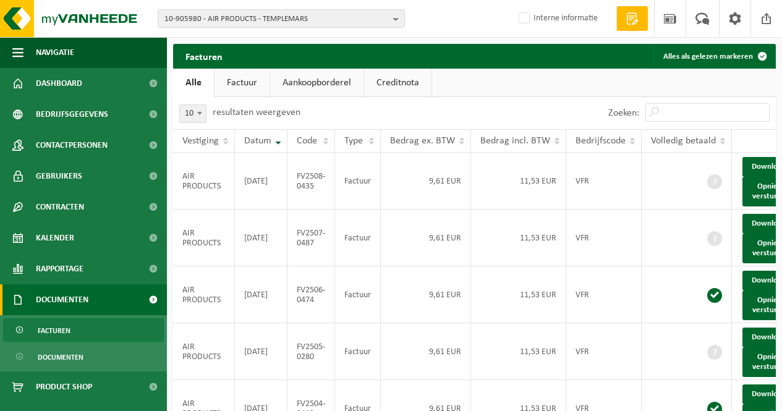 Image resolution: width=782 pixels, height=411 pixels. What do you see at coordinates (200, 141) in the screenshot?
I see `span: Vestiging` at bounding box center [200, 141].